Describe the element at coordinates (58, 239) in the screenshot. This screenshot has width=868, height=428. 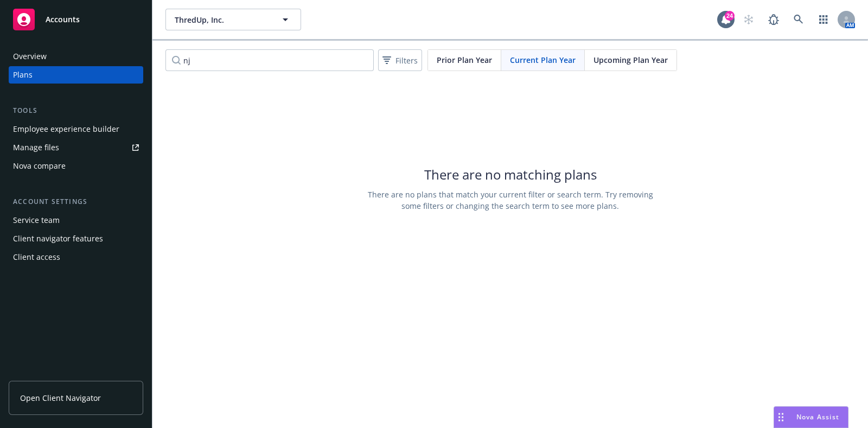
I see `div: Client navigator features` at that location.